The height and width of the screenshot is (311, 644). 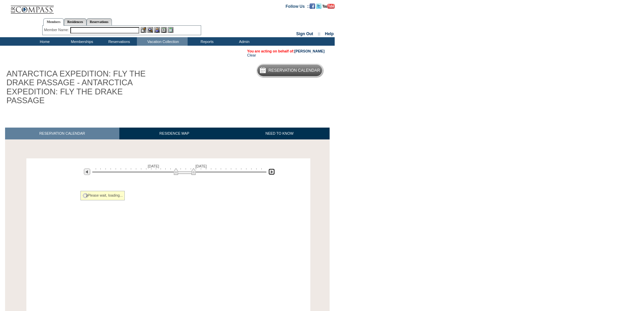 I want to click on img: Subscribe to our YouTube Channel, so click(x=329, y=6).